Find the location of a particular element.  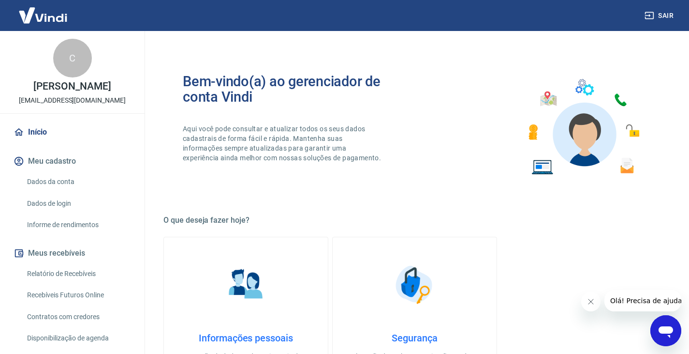

a: Disponibilização de agenda is located at coordinates (78, 338).